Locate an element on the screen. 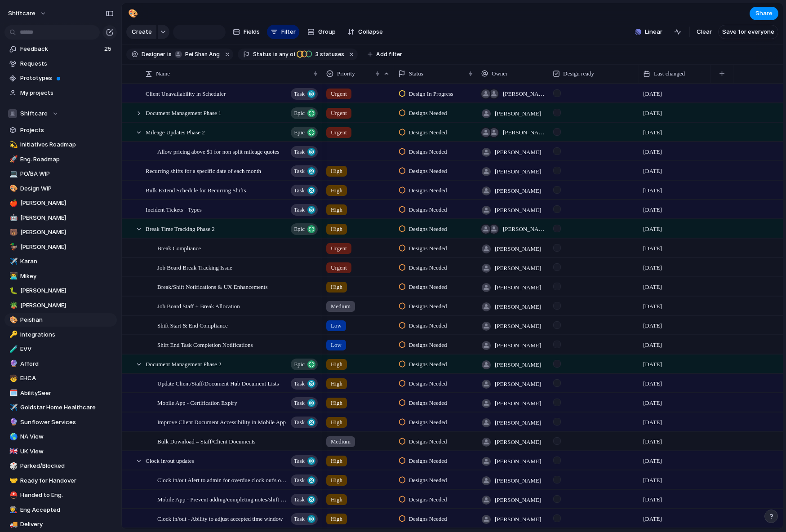  div: 🇬🇧UK View is located at coordinates (61, 451).